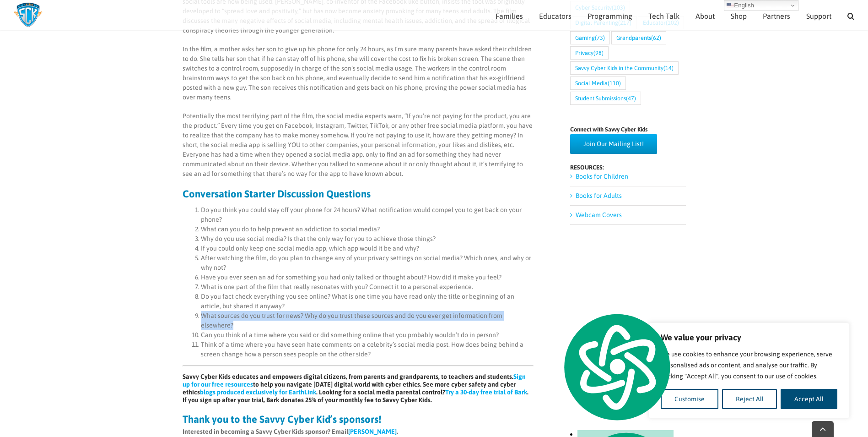 The image size is (868, 437). What do you see at coordinates (258, 392) in the screenshot?
I see `a: blogs produced exclusively for EarthLink` at bounding box center [258, 392].